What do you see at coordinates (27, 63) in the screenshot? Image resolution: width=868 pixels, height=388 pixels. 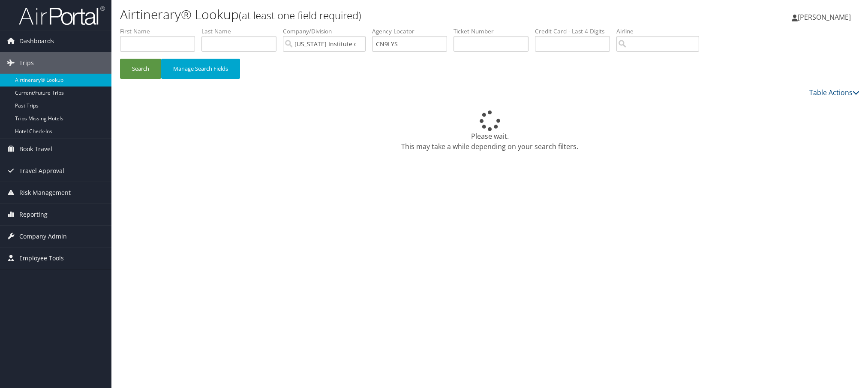 I see `span: Trips` at bounding box center [27, 63].